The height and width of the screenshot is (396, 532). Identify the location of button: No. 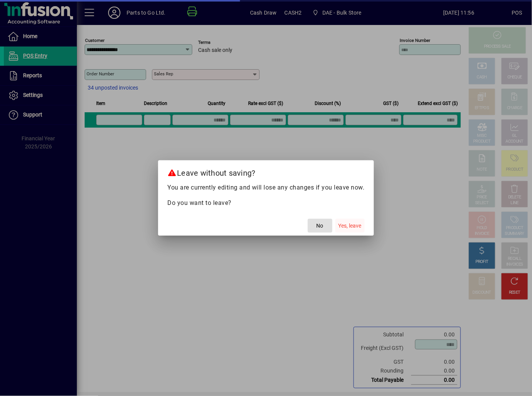
(320, 226).